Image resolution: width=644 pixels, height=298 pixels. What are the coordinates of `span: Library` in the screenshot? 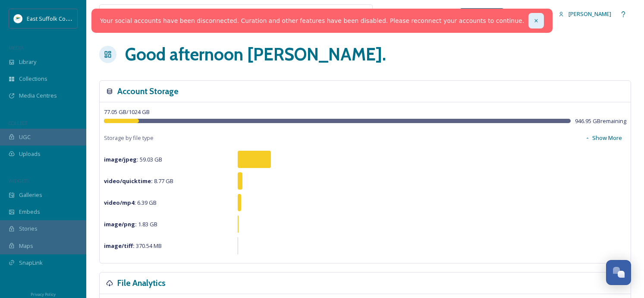 It's located at (28, 62).